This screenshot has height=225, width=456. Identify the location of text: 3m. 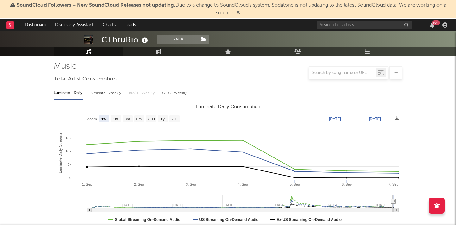
(127, 119).